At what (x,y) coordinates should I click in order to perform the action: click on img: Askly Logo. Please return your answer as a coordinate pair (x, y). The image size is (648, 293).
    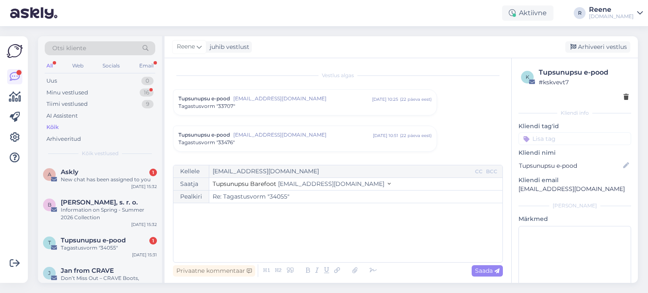
    Looking at the image, I should click on (15, 51).